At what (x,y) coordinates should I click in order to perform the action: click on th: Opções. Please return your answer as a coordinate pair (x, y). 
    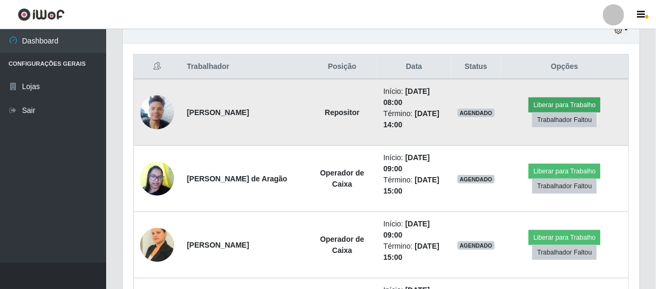
    Looking at the image, I should click on (564, 67).